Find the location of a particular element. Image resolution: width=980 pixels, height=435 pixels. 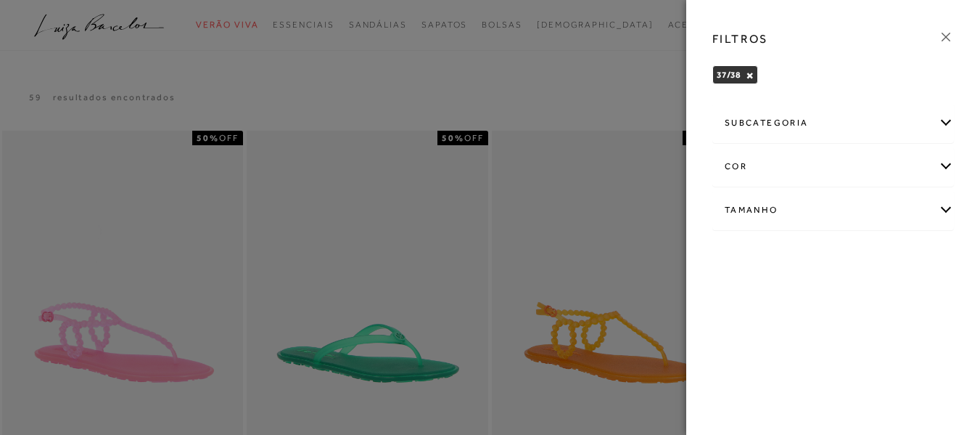

div: subcategoria is located at coordinates (832, 122).